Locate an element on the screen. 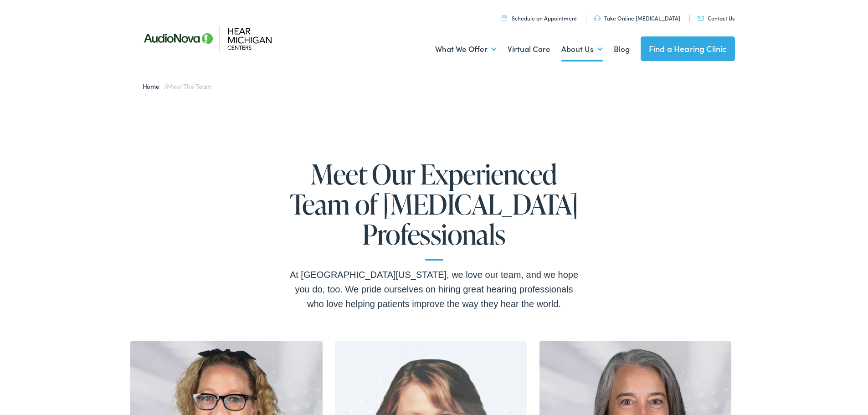  a: Blog is located at coordinates (621, 49).